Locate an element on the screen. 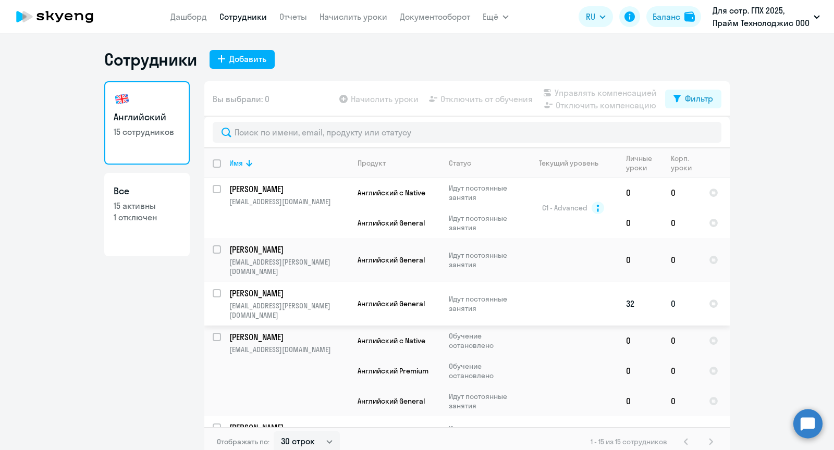 The height and width of the screenshot is (450, 834). div: Корп. уроки is located at coordinates (685, 163).